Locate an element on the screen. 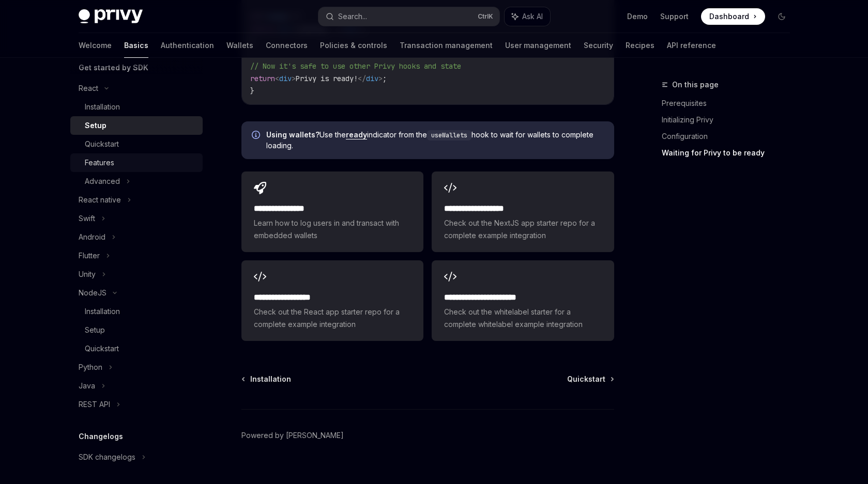 The width and height of the screenshot is (868, 484). strong: Using wallets? is located at coordinates (293, 134).